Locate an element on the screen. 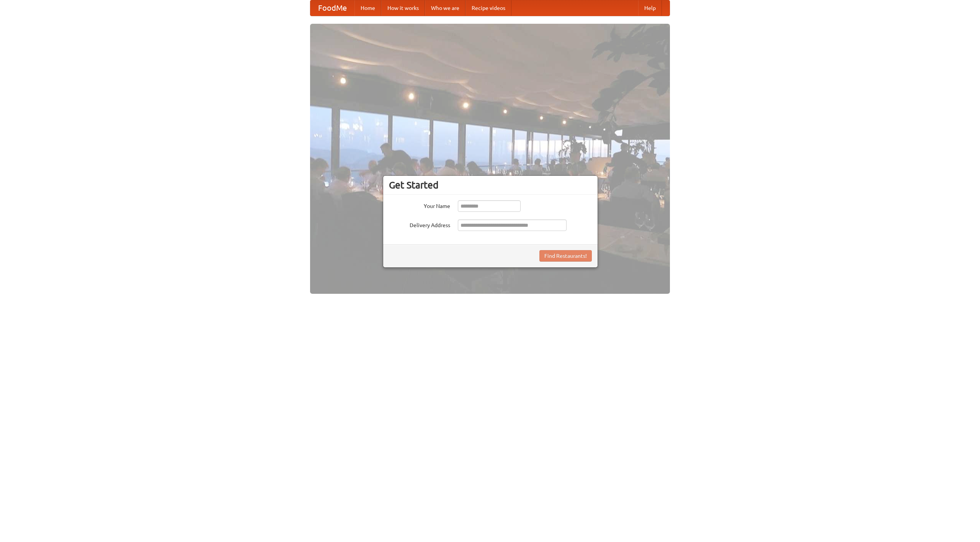  a: FoodMe is located at coordinates (332, 8).